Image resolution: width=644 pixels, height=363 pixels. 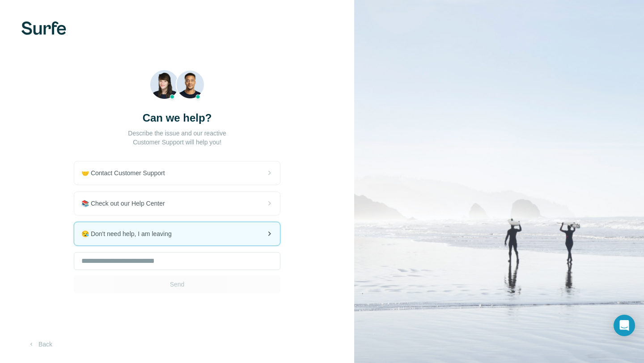 What do you see at coordinates (127, 173) in the screenshot?
I see `span: 🤝 Contact Customer Support` at bounding box center [127, 173].